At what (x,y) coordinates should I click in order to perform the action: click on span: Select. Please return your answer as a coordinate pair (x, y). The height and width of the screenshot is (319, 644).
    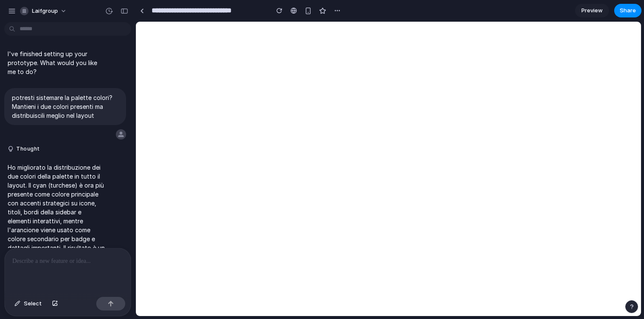
    Looking at the image, I should click on (33, 304).